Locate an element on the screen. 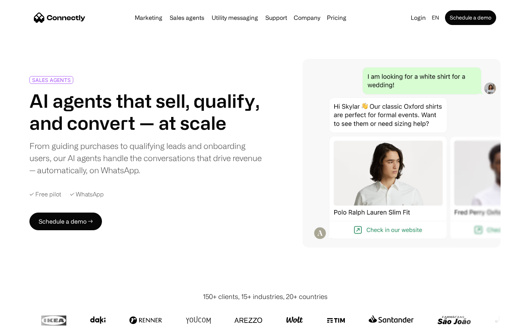 Image resolution: width=530 pixels, height=331 pixels. a: Sales agents is located at coordinates (187, 18).